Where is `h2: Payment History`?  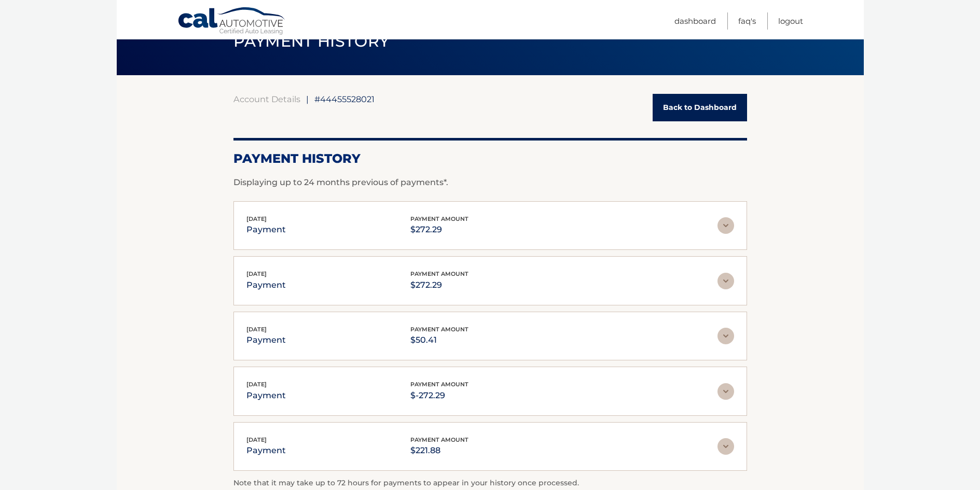 h2: Payment History is located at coordinates (490, 159).